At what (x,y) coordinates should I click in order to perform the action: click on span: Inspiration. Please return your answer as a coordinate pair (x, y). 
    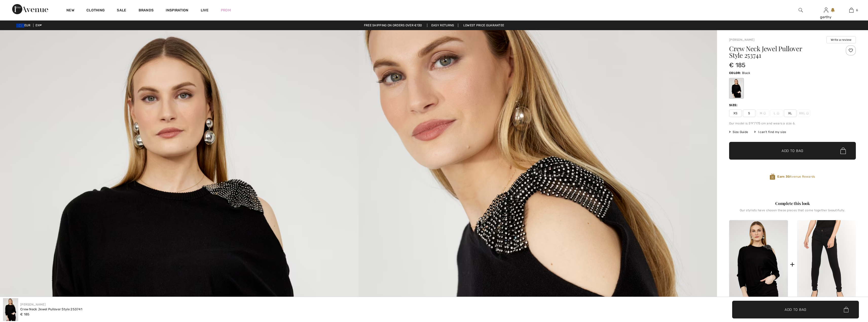
    Looking at the image, I should click on (177, 10).